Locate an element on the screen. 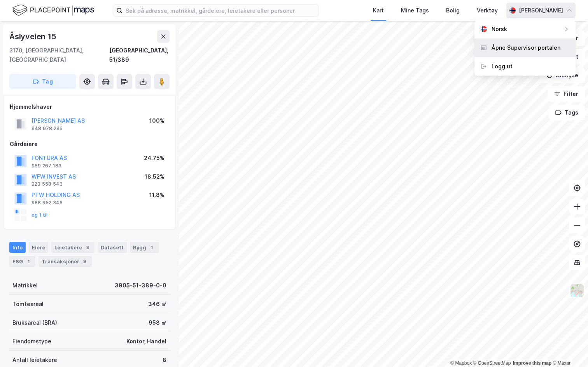 The image size is (588, 367). div: Matrikkel is located at coordinates (25, 286).